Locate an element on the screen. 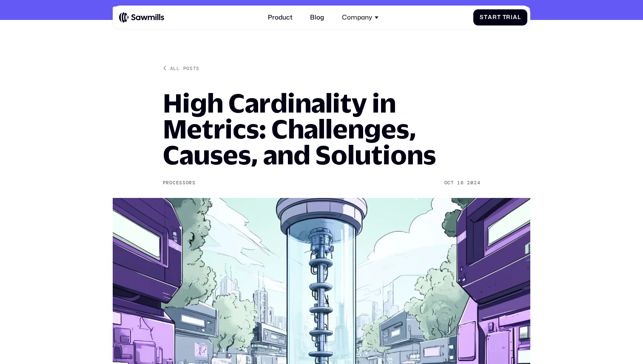 The height and width of the screenshot is (364, 643). h1: High Cardinality in Metrics: Challenges, Causes, and Solutions is located at coordinates (321, 129).